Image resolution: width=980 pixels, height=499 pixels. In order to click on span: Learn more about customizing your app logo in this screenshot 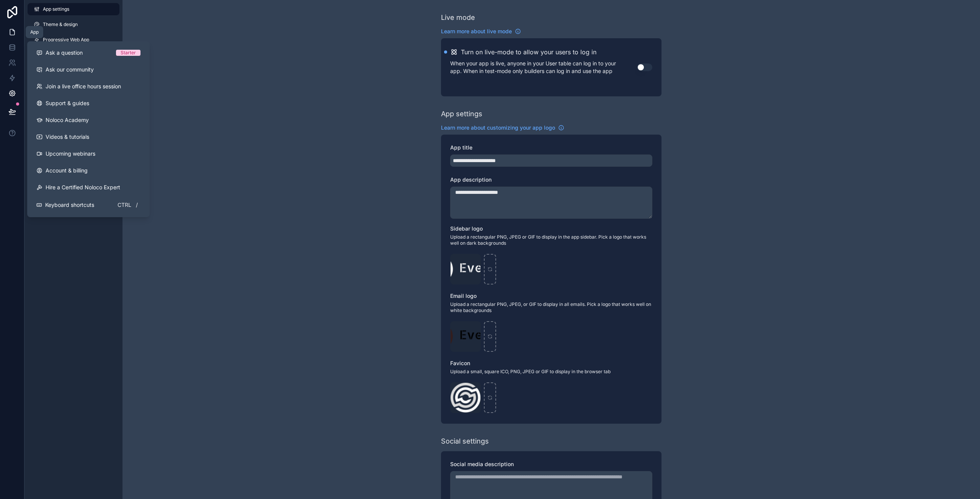, I will do `click(498, 128)`.